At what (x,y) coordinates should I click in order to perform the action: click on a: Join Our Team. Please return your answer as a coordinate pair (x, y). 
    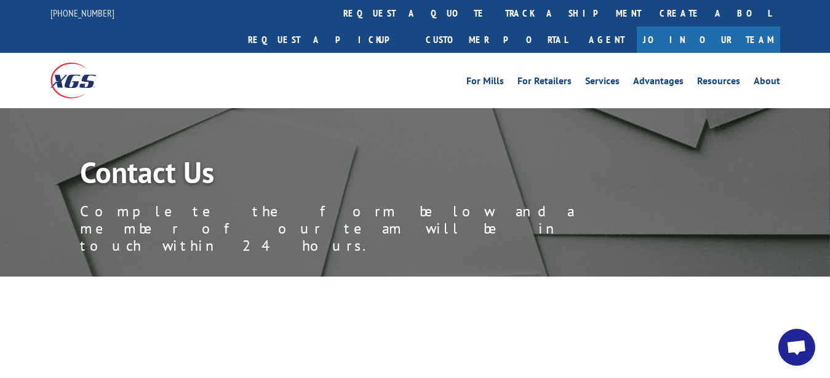
    Looking at the image, I should click on (708, 39).